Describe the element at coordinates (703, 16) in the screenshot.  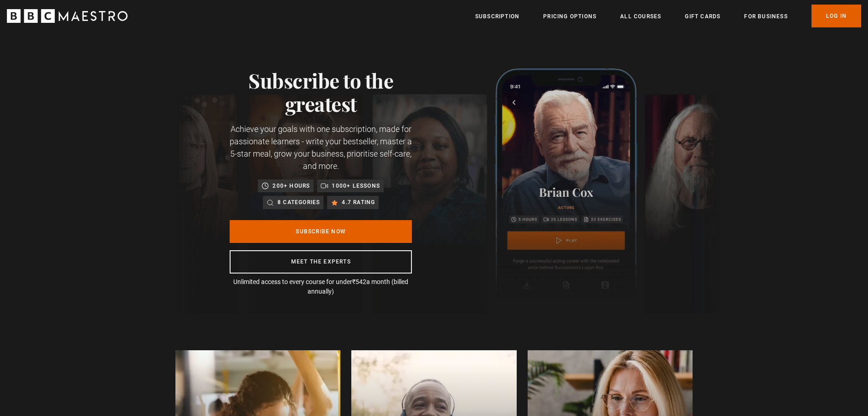
I see `a: Gift Cards` at that location.